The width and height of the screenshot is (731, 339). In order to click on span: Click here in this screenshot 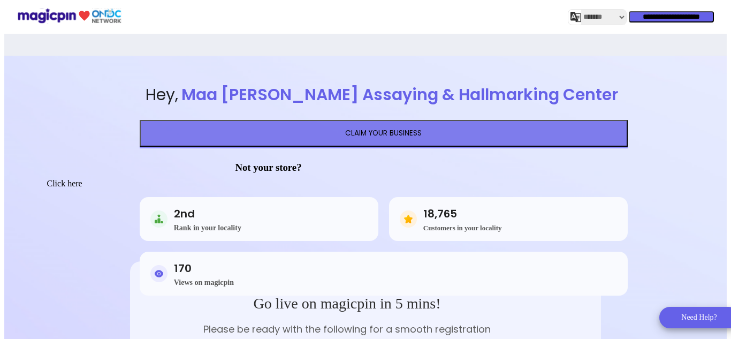, I will do `click(65, 183)`.